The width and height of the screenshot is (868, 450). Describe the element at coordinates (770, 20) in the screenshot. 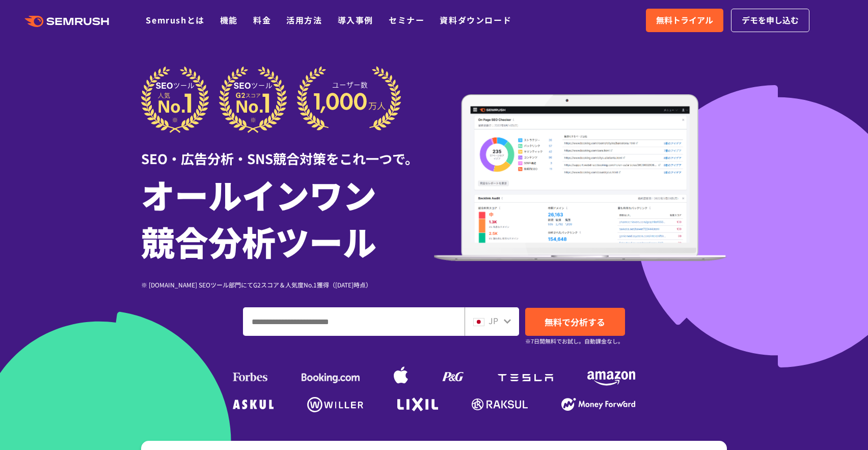

I see `a: デモを申し込む` at that location.